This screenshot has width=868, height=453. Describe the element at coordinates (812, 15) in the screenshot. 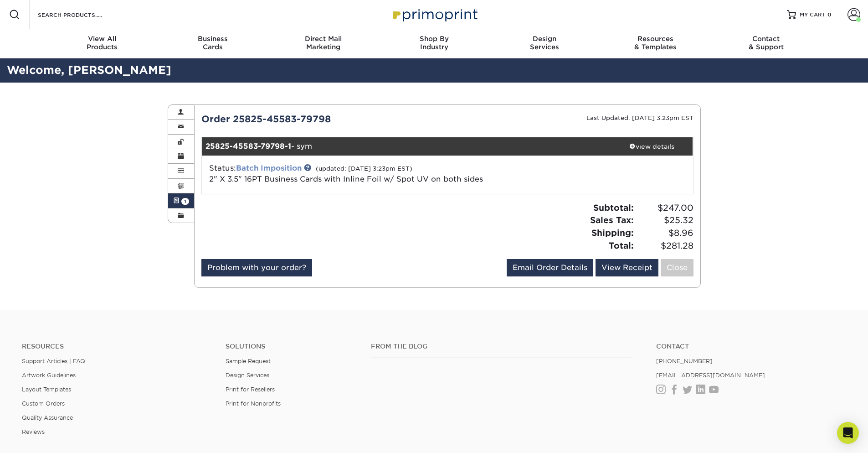

I see `span: MY CART` at that location.